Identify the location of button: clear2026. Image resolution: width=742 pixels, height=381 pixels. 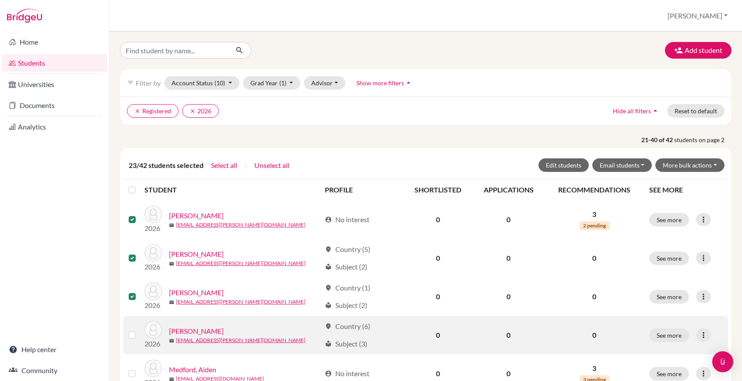
(201, 111).